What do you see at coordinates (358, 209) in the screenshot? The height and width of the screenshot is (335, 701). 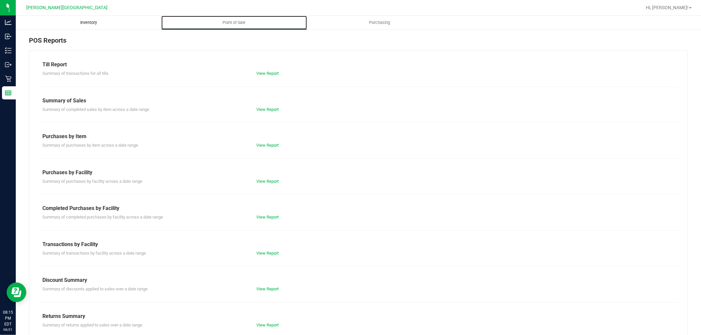 I see `div: Completed Purchases by Facility` at bounding box center [358, 209].